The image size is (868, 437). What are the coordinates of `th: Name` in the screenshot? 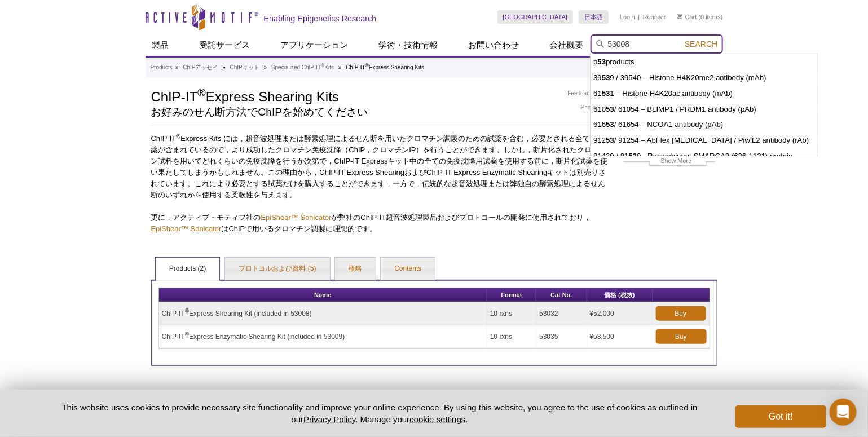 It's located at (323, 294).